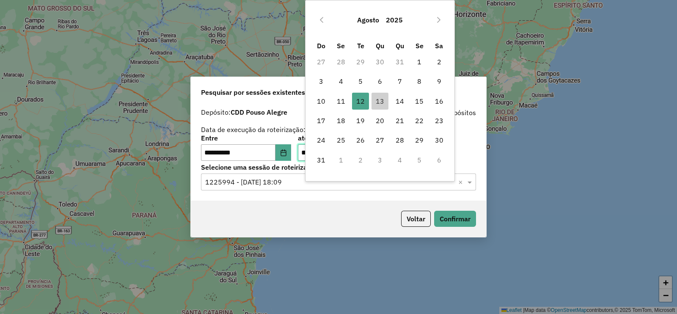 This screenshot has width=677, height=314. I want to click on span: 28, so click(400, 140).